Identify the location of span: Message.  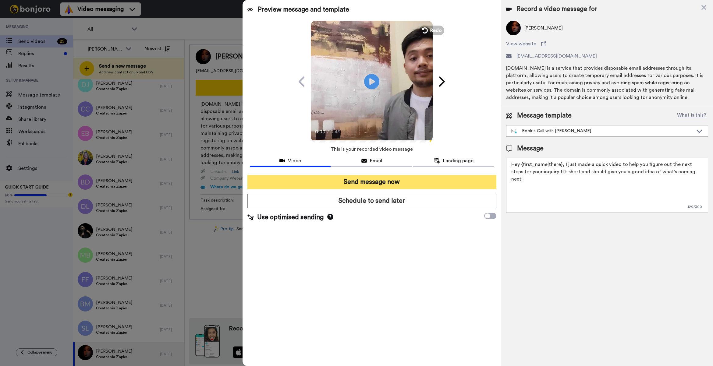
(530, 149).